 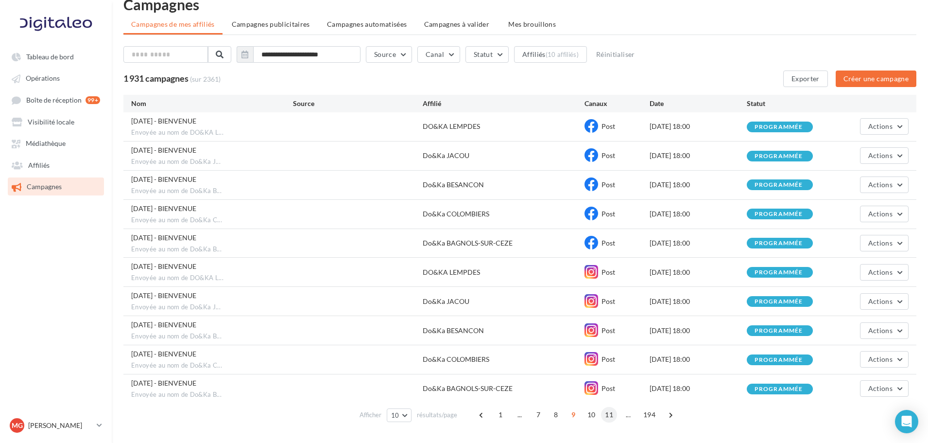 What do you see at coordinates (56, 165) in the screenshot?
I see `a: Affiliés` at bounding box center [56, 165].